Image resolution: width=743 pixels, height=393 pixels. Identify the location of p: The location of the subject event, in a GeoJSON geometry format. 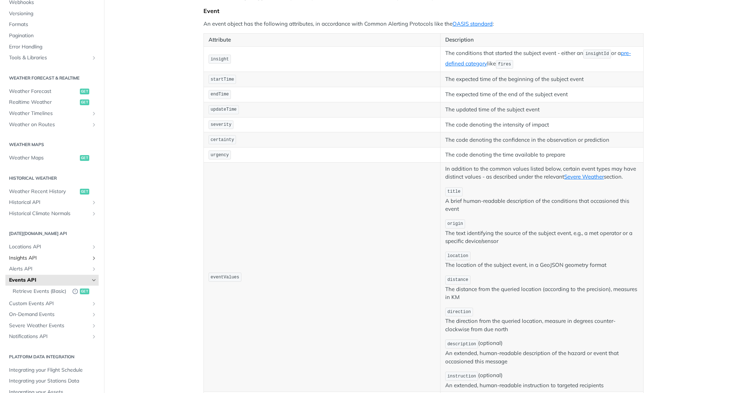
(542, 260).